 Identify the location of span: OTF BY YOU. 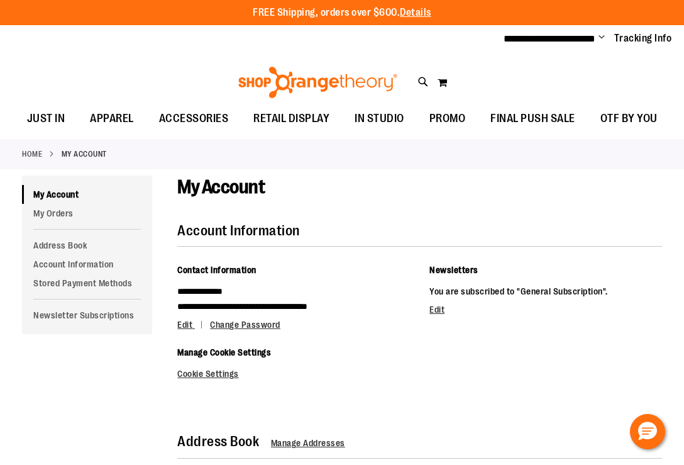
(629, 118).